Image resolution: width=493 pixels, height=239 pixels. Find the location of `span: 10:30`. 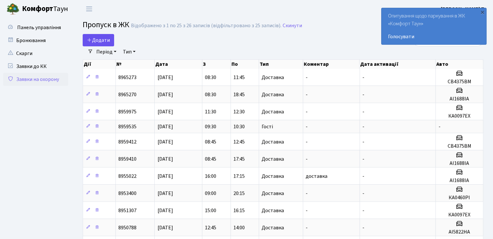

span: 10:30 is located at coordinates (239, 127).